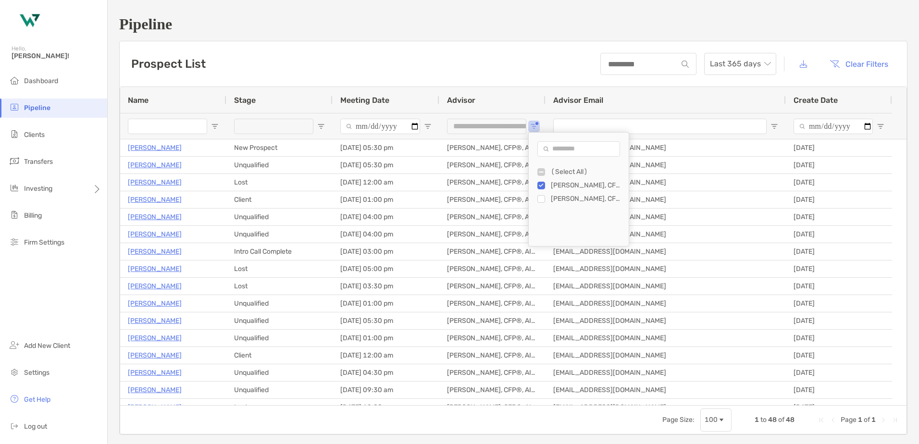 This screenshot has height=444, width=919. I want to click on span: Pipeline, so click(37, 108).